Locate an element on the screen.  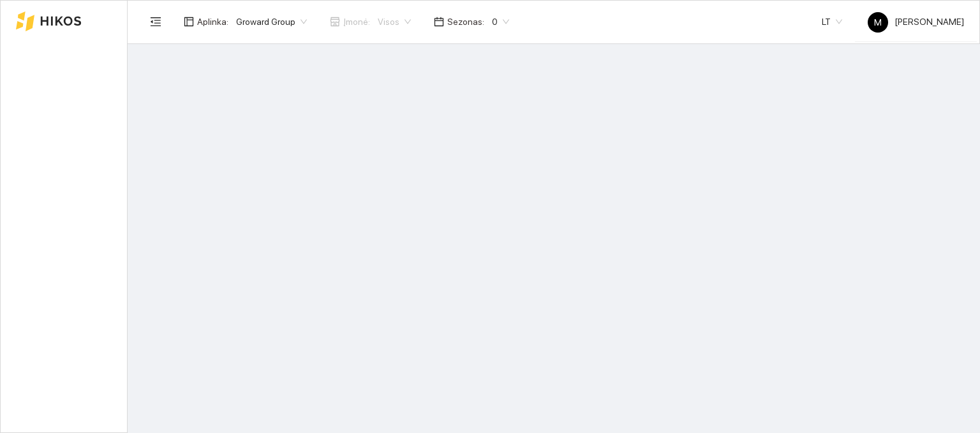
span: Sezonas : is located at coordinates (466, 21).